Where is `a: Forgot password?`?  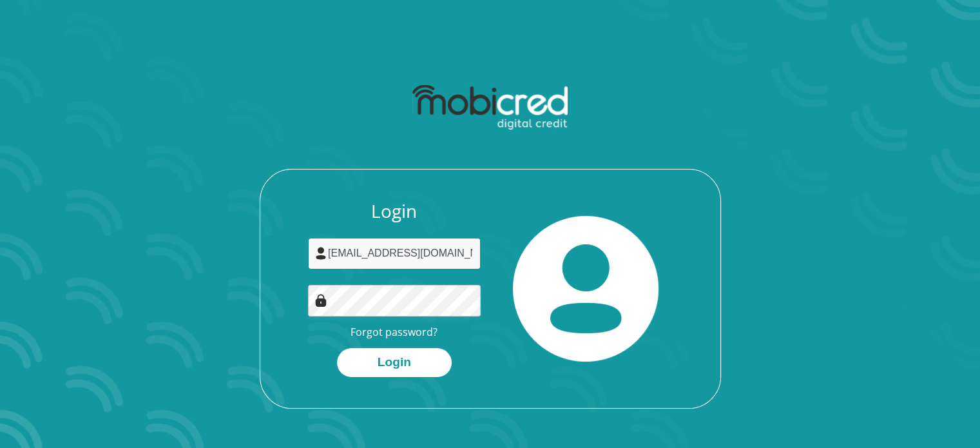
a: Forgot password? is located at coordinates (394, 332).